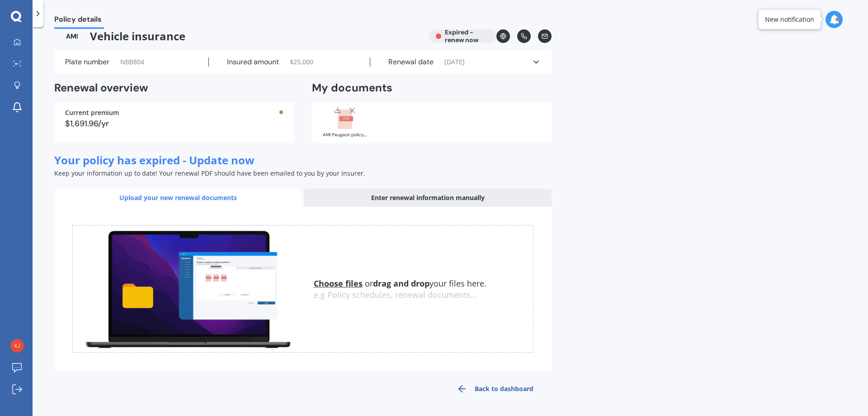 The height and width of the screenshot is (416, 868). Describe the element at coordinates (400, 283) in the screenshot. I see `span: or your files here.` at that location.